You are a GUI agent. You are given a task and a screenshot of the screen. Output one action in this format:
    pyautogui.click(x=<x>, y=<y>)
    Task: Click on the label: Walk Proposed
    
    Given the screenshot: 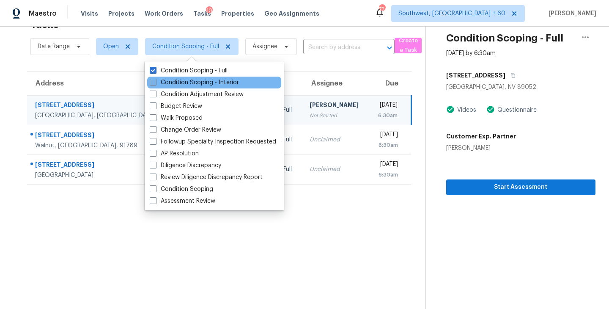 What is the action you would take?
    pyautogui.click(x=176, y=118)
    